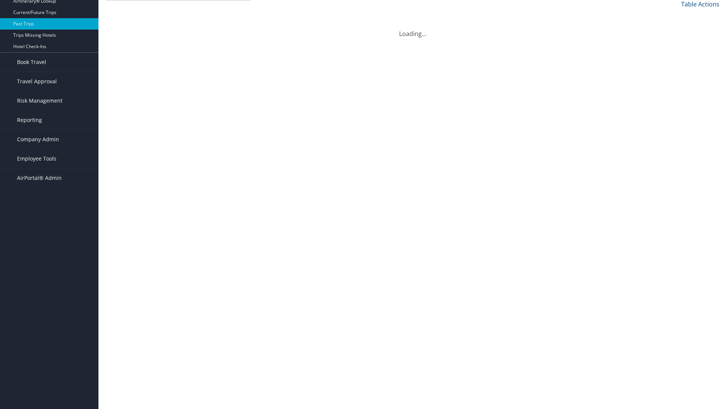  I want to click on a: Column Visibility, so click(669, 29).